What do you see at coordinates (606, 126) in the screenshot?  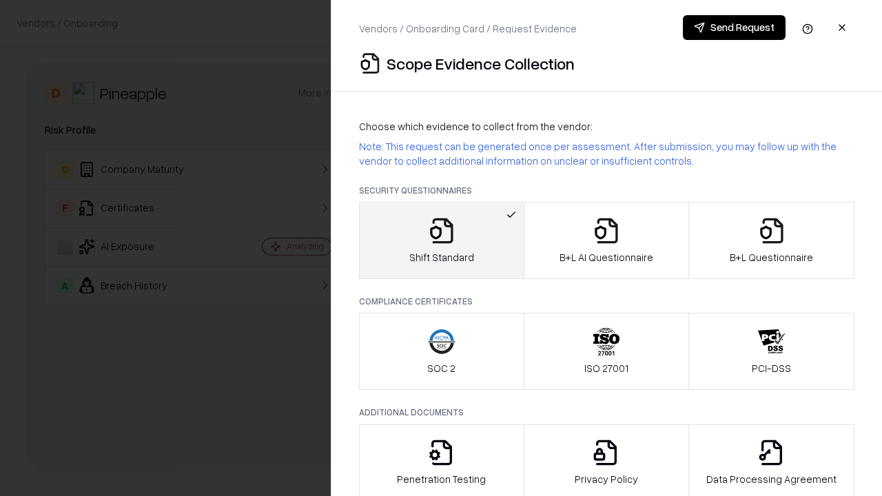 I see `p: Choose which evidence to collect from the vendor:` at bounding box center [606, 126].